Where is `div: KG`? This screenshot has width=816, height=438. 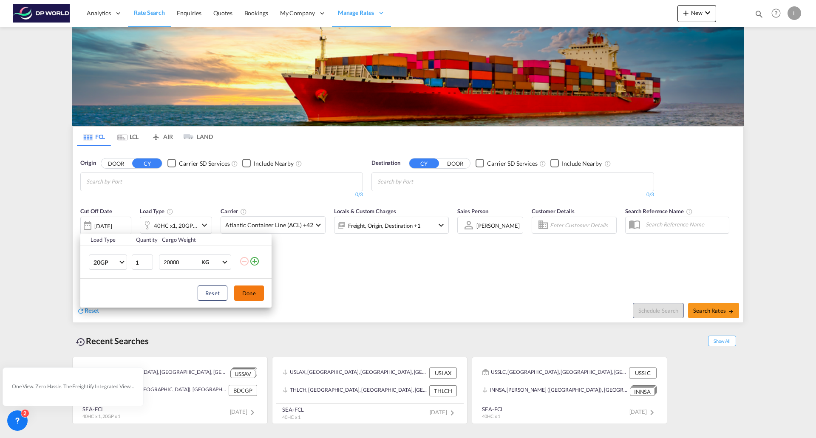 div: KG is located at coordinates (205, 262).